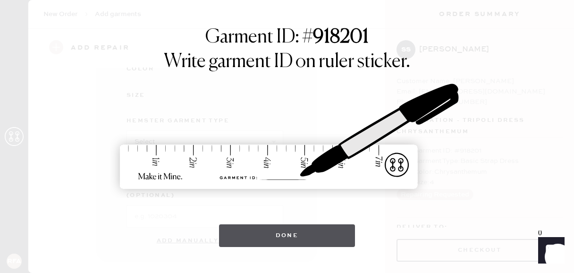  What do you see at coordinates (287, 137) in the screenshot?
I see `img: ruler-sticker-sharpie.svg` at bounding box center [287, 137].